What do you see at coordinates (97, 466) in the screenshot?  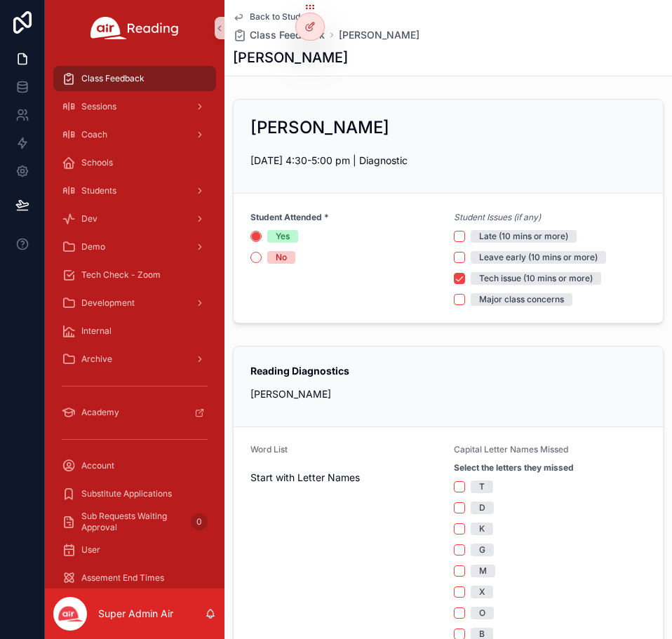 I see `span: Account` at bounding box center [97, 466].